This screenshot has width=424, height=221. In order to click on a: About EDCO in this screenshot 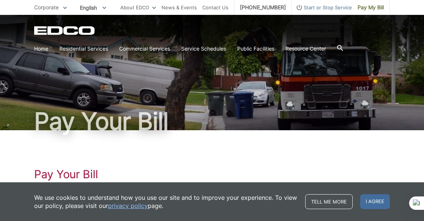, I will do `click(138, 7)`.